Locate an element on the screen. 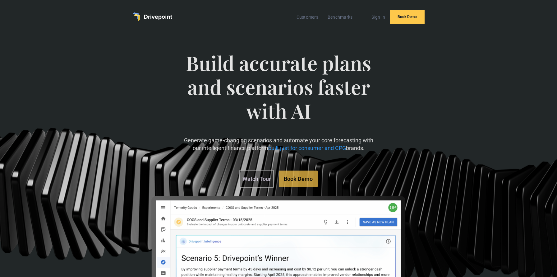 The width and height of the screenshot is (557, 277). a: Watch Tour is located at coordinates (256, 178).